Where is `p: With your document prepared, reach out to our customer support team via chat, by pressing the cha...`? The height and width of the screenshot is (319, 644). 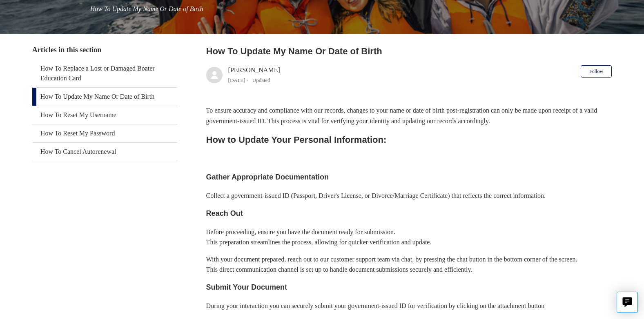
p: With your document prepared, reach out to our customer support team via chat, by pressing the cha... is located at coordinates (409, 264).